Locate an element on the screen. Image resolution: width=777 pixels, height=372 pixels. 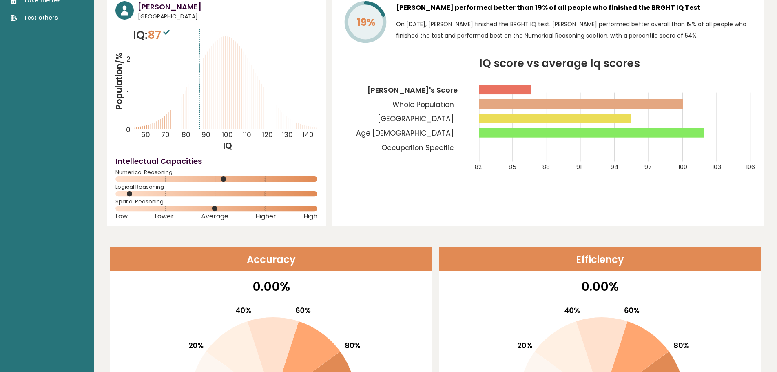
tspan: 90 is located at coordinates (206, 135).